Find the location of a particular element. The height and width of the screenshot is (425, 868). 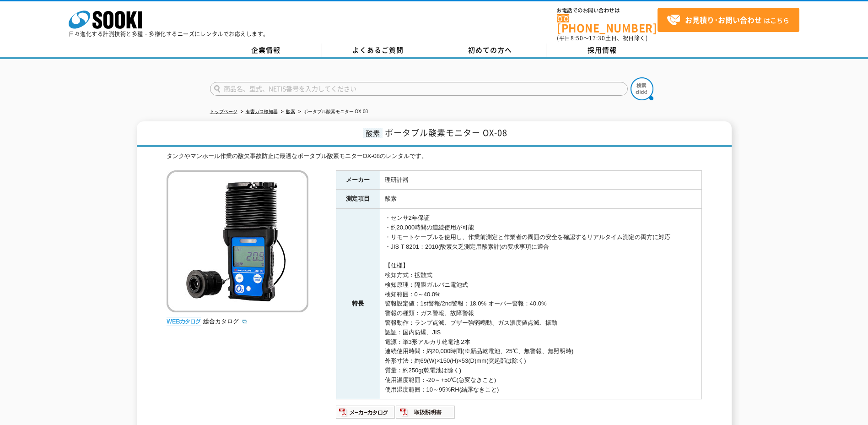

a: 酸素 is located at coordinates (291, 111).